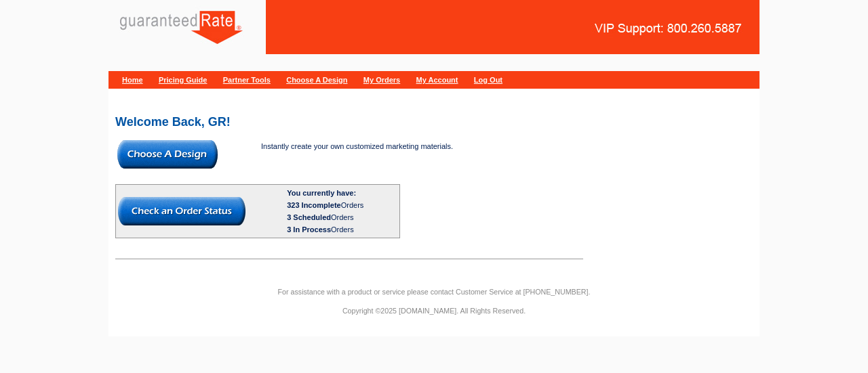  Describe the element at coordinates (437, 80) in the screenshot. I see `a: My Account` at that location.